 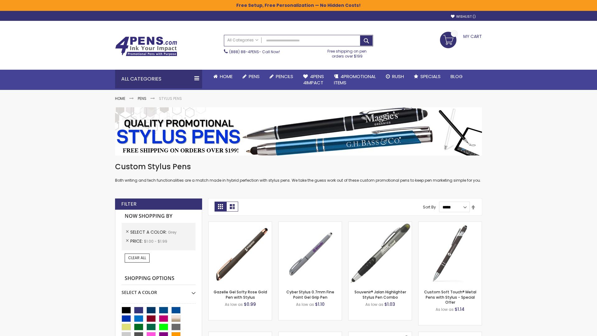 What do you see at coordinates (398, 76) in the screenshot?
I see `span: Rush` at bounding box center [398, 76].